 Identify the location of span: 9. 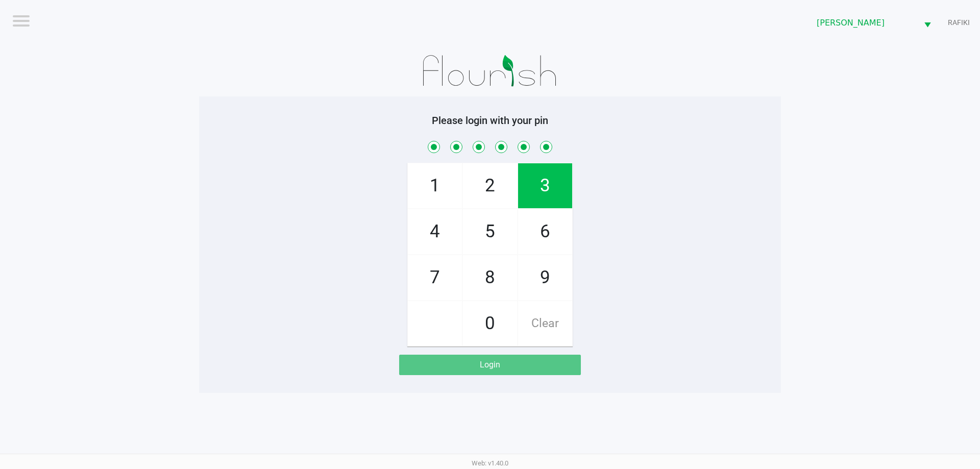
(545, 278).